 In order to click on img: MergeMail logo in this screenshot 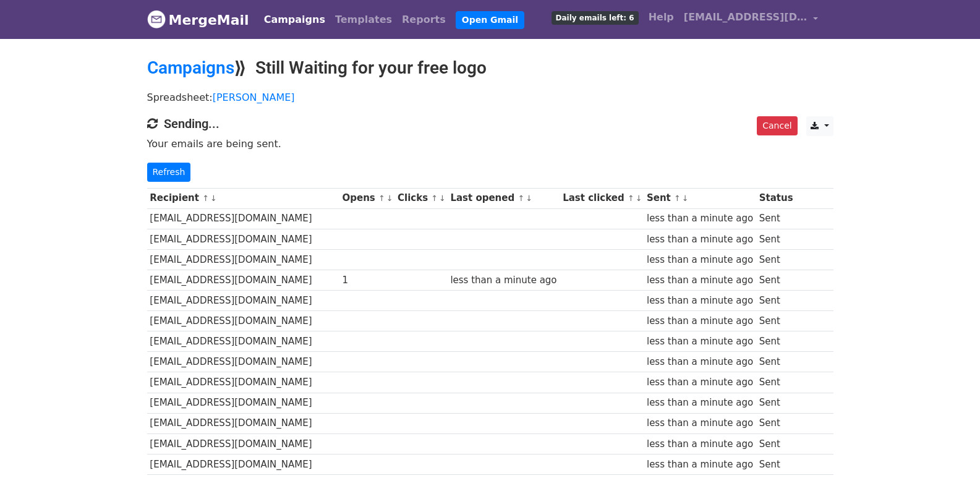, I will do `click(156, 19)`.